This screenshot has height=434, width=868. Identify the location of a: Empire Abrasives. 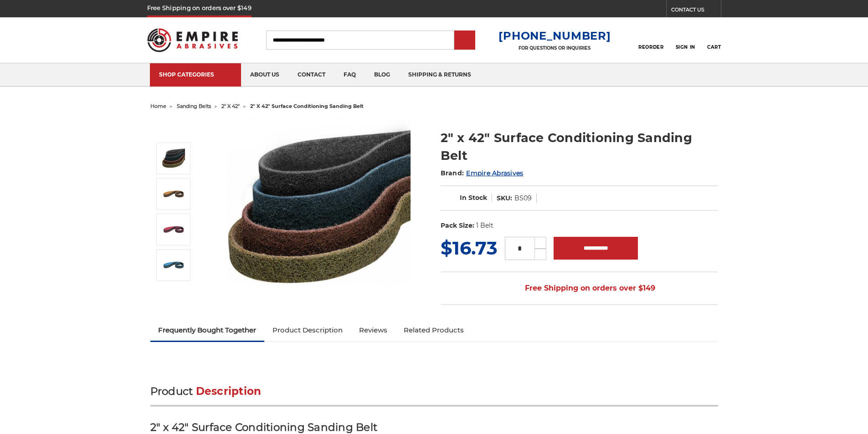
(495, 173).